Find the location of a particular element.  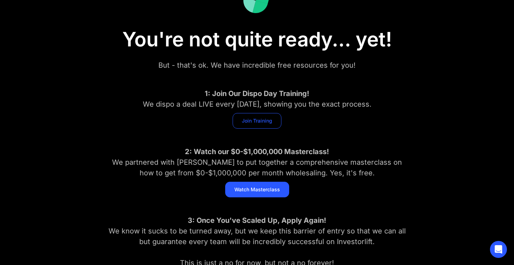

div: Open Intercom Messenger is located at coordinates (499, 249).